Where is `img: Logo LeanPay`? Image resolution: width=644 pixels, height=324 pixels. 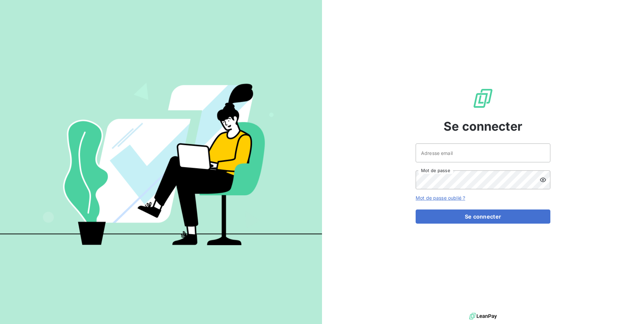 img: Logo LeanPay is located at coordinates (483, 98).